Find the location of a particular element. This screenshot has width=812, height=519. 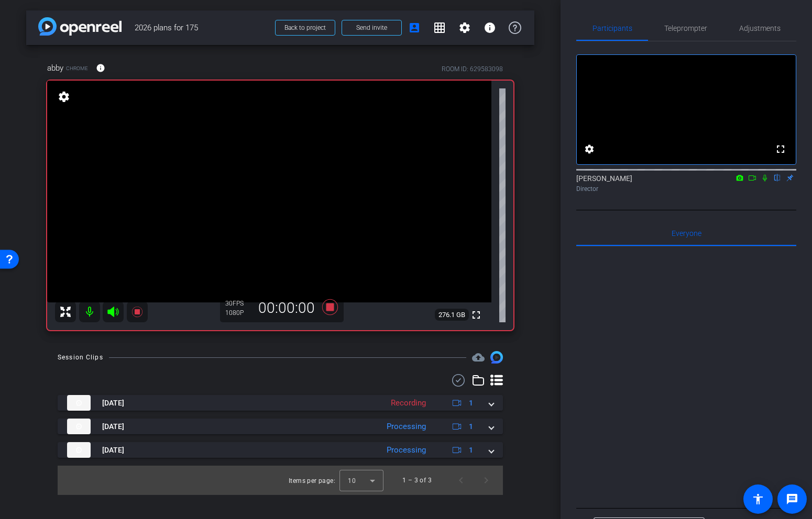

img: app-logo is located at coordinates (79, 26).